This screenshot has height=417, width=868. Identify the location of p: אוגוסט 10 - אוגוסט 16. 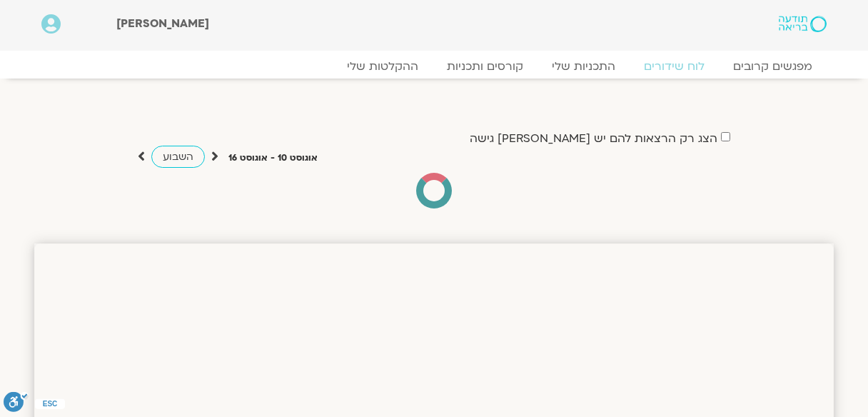
(272, 158).